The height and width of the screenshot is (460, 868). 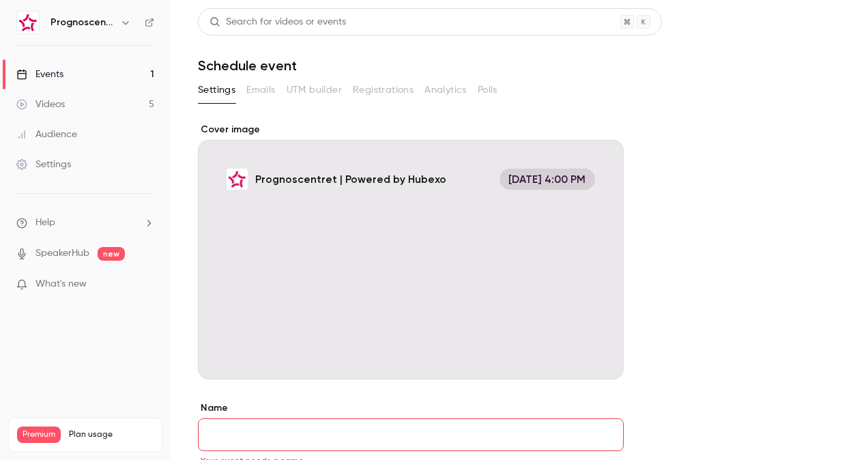 What do you see at coordinates (411, 251) in the screenshot?
I see `section: Cover image` at bounding box center [411, 251].